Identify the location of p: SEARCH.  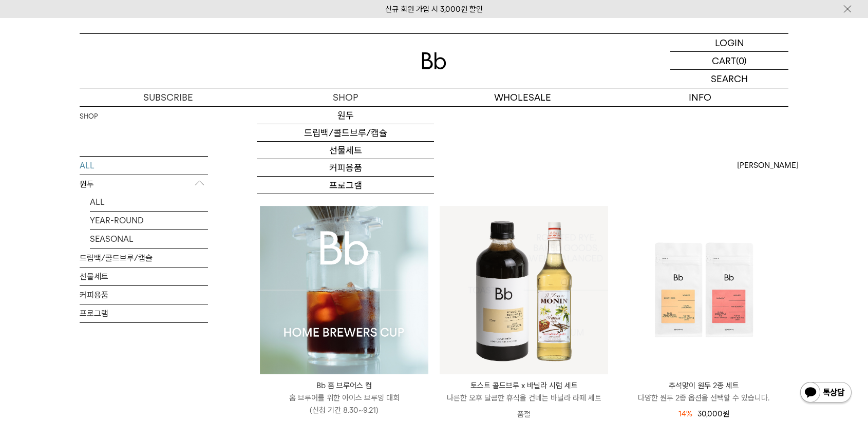
(729, 78).